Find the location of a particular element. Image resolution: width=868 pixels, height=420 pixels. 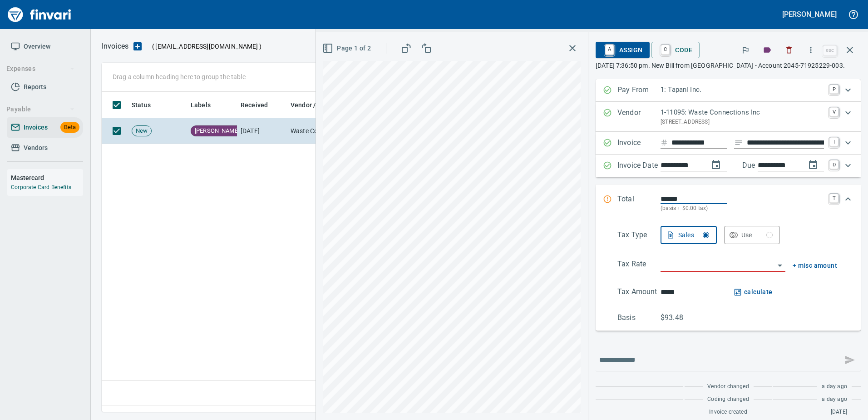

span: Reports is located at coordinates (35, 87).